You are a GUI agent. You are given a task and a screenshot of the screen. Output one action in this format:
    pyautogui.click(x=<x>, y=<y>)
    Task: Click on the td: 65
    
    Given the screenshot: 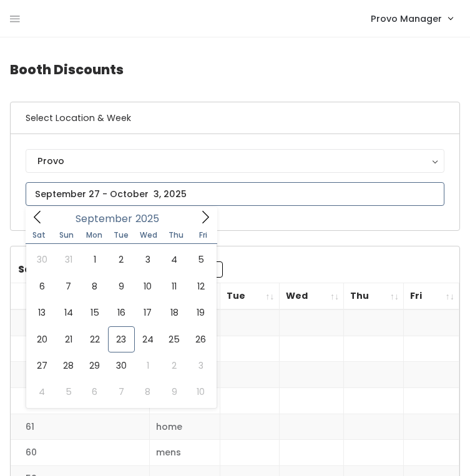 What is the action you would take?
    pyautogui.click(x=80, y=323)
    